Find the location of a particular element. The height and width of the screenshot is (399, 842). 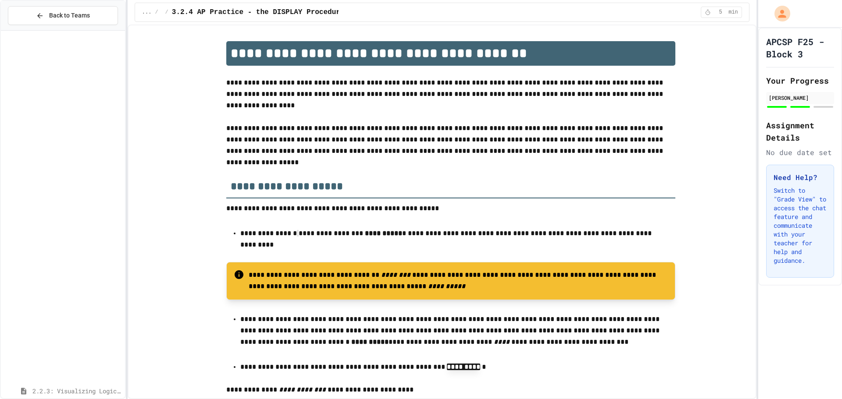

div: No due date set is located at coordinates (800, 153).